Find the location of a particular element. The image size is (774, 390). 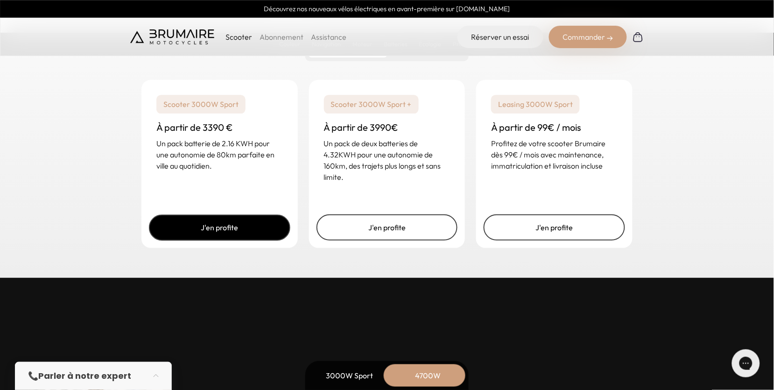

a: Réserver un essai is located at coordinates (500, 37).